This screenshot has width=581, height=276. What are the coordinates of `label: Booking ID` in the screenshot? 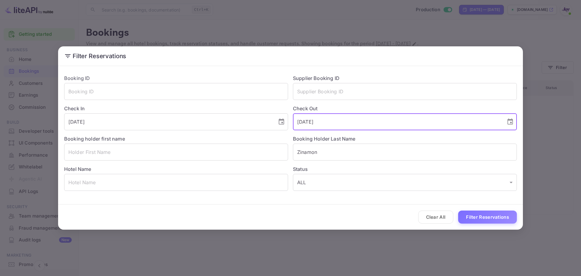 It's located at (77, 78).